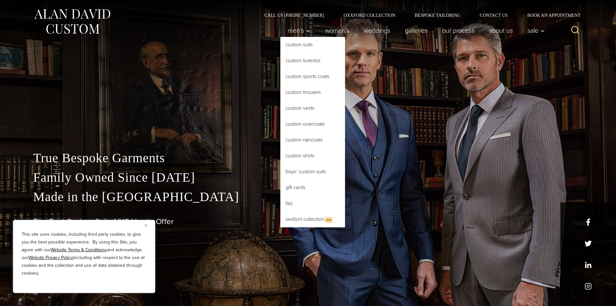  What do you see at coordinates (84, 254) in the screenshot?
I see `p: This site uses cookies, including third party cookies, to give you the best possible experience. ...` at bounding box center [84, 254].